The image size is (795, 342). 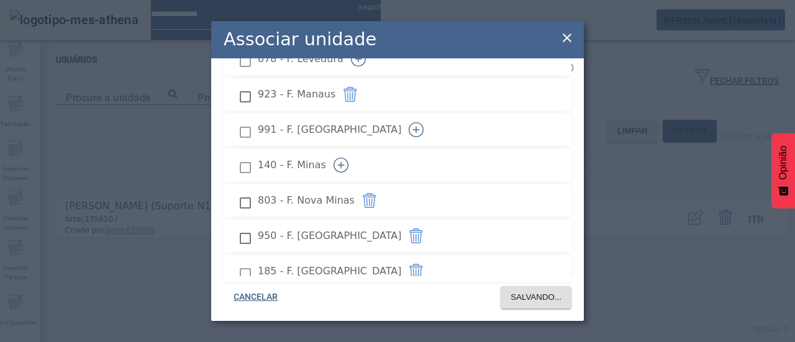 What do you see at coordinates (296, 94) in the screenshot?
I see `font: 923 - F. Manaus` at bounding box center [296, 94].